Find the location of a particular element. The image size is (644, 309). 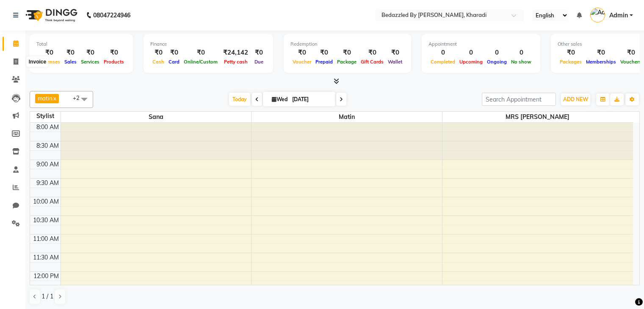

span: Package is located at coordinates (346, 62).